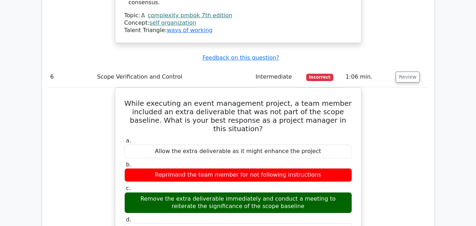 The height and width of the screenshot is (226, 476). What do you see at coordinates (238, 15) in the screenshot?
I see `div: Topic:` at bounding box center [238, 15].